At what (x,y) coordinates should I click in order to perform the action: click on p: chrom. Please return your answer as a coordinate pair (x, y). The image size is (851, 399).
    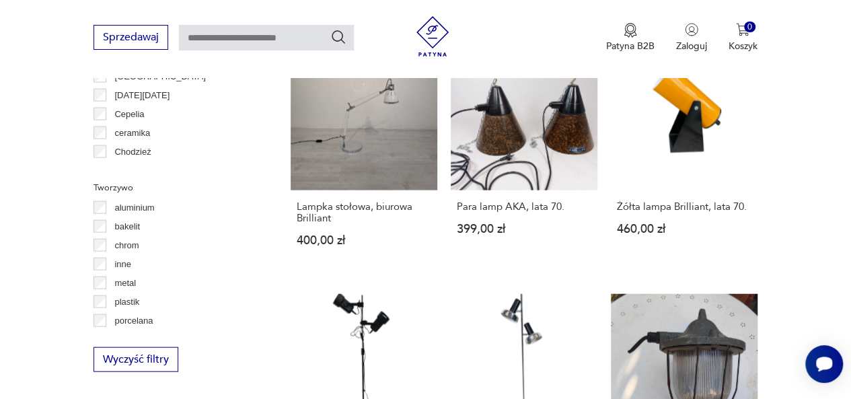
    Looking at the image, I should click on (126, 245).